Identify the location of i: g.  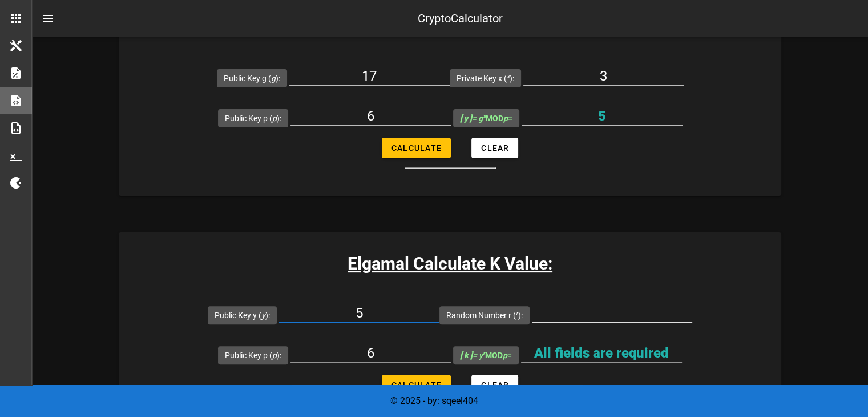
(273, 78).